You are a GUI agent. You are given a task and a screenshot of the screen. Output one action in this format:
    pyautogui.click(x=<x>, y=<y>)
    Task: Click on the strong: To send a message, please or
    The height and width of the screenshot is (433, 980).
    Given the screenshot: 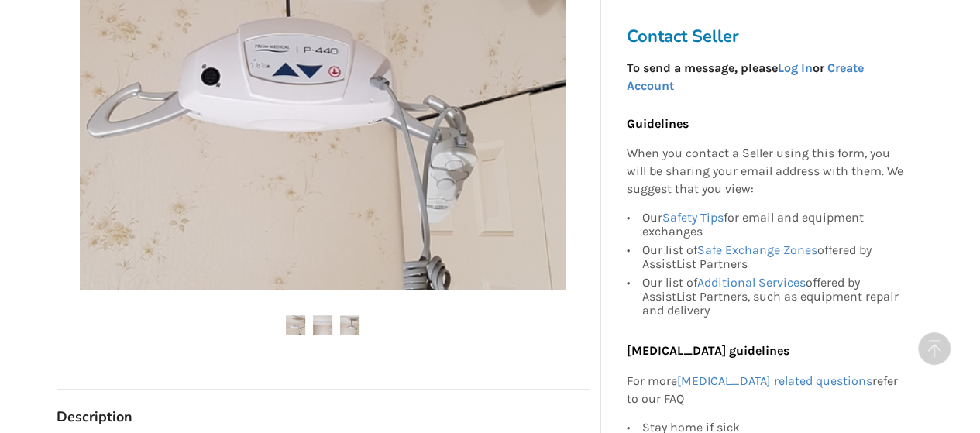 What is the action you would take?
    pyautogui.click(x=744, y=77)
    